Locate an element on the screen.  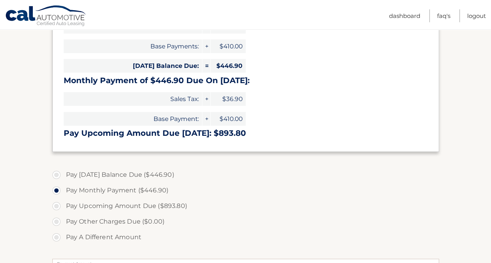
span: Base Payments: is located at coordinates (133, 46).